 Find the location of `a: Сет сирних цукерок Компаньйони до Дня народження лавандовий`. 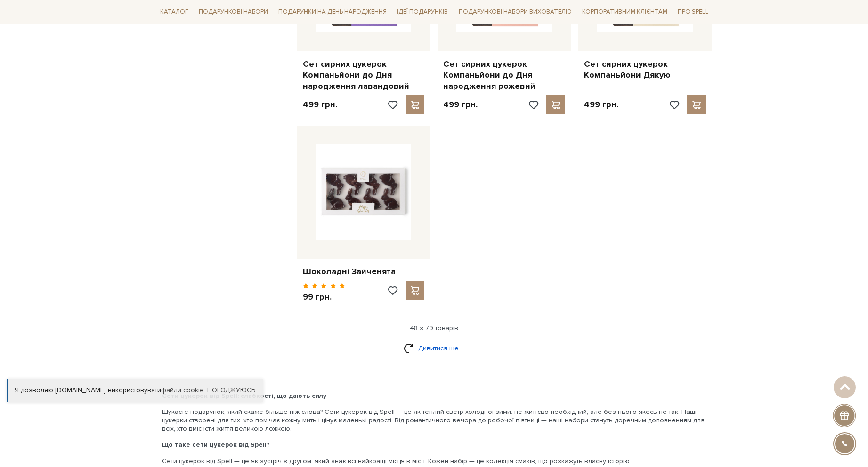

a: Сет сирних цукерок Компаньйони до Дня народження лавандовий is located at coordinates (363, 75).